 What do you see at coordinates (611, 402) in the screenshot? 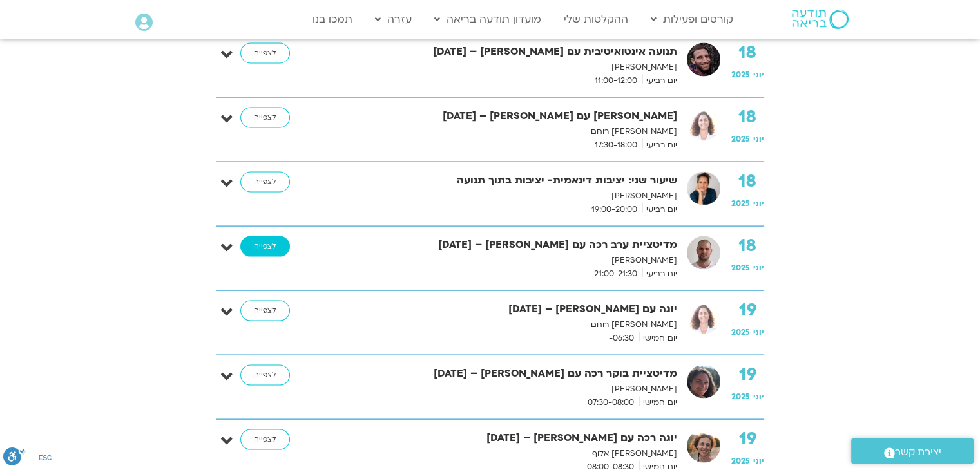
I see `span: 07:30-08:00` at bounding box center [611, 402].